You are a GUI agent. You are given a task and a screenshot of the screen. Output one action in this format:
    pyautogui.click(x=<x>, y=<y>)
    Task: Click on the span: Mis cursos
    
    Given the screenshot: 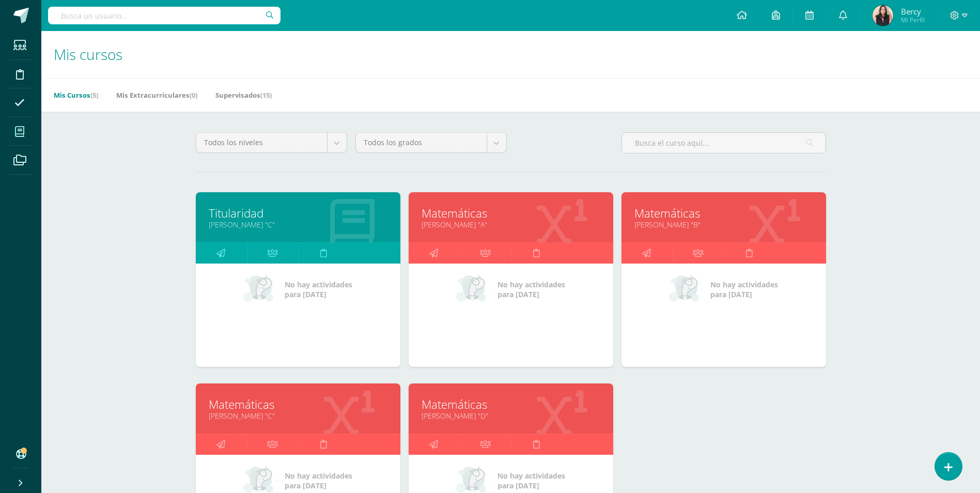 What is the action you would take?
    pyautogui.click(x=88, y=54)
    